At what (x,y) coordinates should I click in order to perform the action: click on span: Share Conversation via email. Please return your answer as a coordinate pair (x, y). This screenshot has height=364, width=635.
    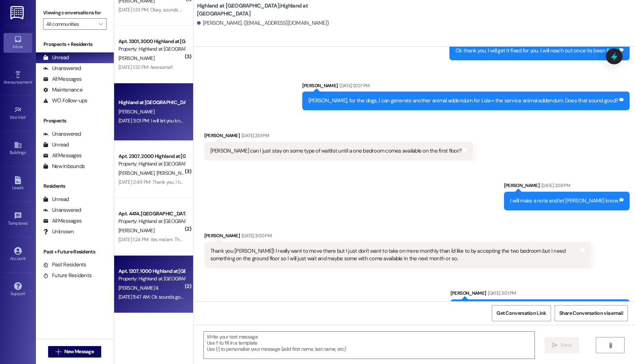
    Looking at the image, I should click on (591, 312).